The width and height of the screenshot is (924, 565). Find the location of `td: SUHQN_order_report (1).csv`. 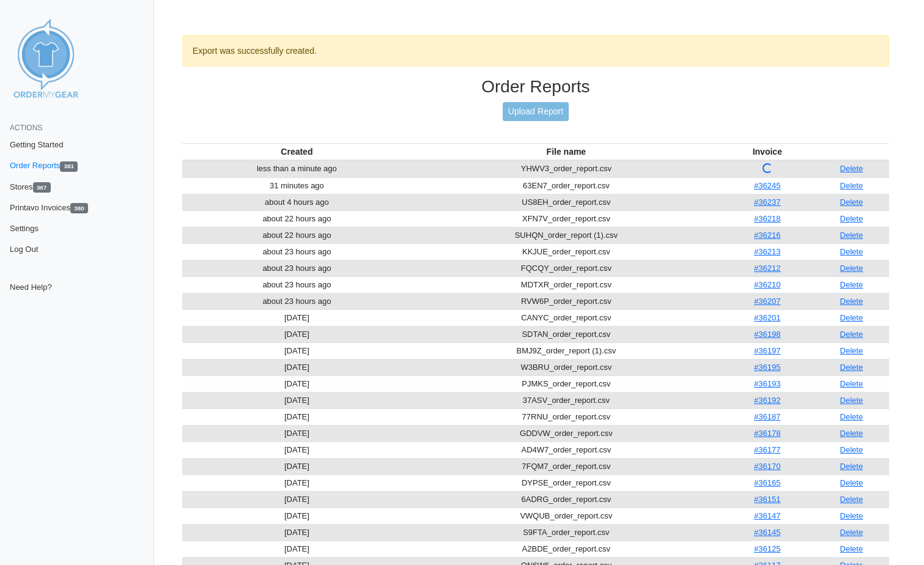

td: SUHQN_order_report (1).csv is located at coordinates (566, 235).